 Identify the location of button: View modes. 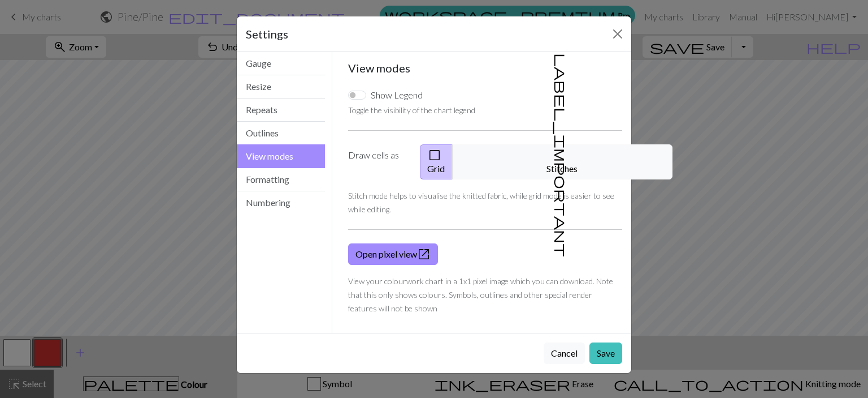
(281, 156).